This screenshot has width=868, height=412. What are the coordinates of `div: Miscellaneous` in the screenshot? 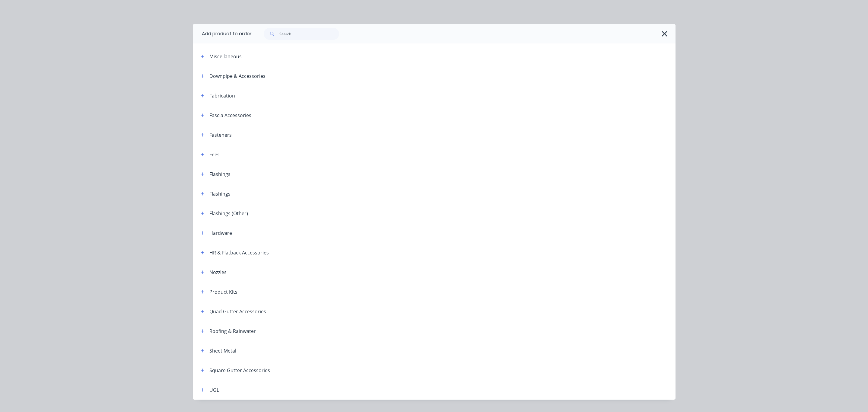 It's located at (225, 57).